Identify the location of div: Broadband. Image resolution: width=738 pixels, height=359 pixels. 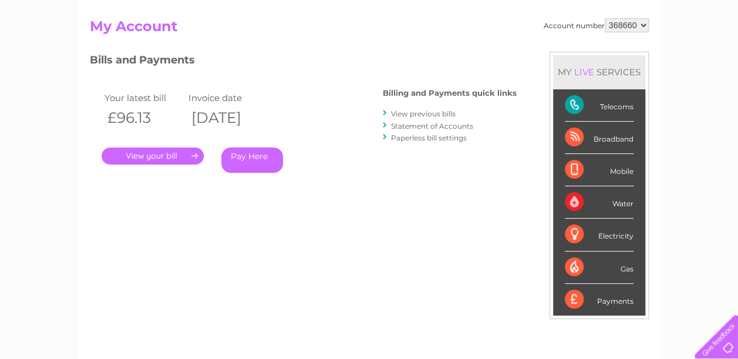
(599, 137).